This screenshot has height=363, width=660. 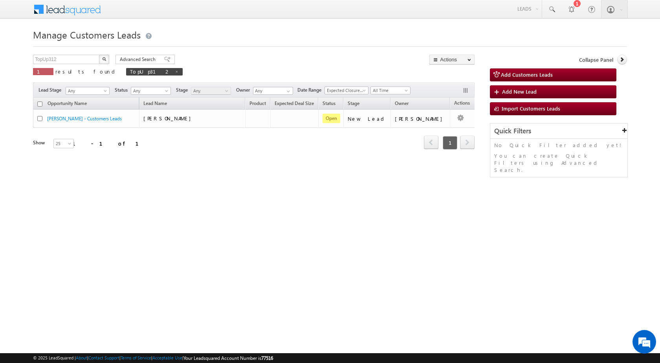 What do you see at coordinates (267, 358) in the screenshot?
I see `span: 77516` at bounding box center [267, 358].